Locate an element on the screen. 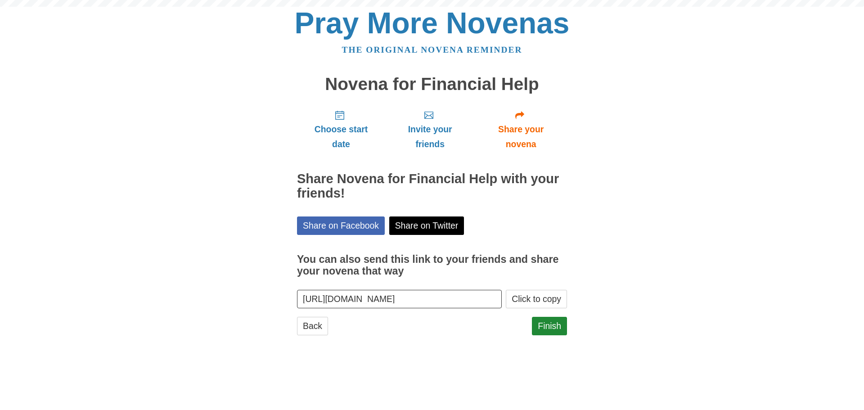  a: Pray More Novenas is located at coordinates (432, 23).